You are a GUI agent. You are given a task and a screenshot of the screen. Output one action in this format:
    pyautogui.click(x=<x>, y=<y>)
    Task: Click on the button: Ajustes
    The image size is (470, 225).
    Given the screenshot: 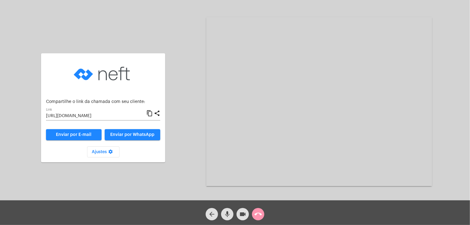 What is the action you would take?
    pyautogui.click(x=103, y=152)
    